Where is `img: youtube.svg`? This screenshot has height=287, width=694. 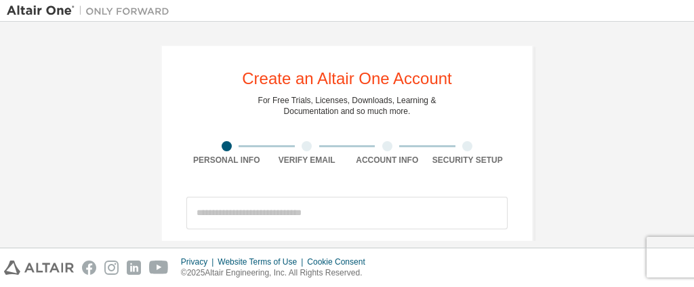
img: youtube.svg is located at coordinates (159, 267).